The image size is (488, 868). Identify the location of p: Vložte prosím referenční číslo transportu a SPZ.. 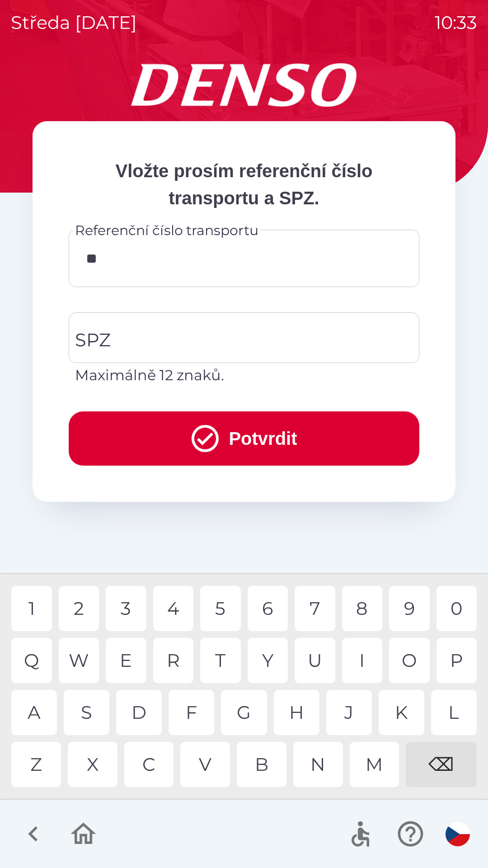
(244, 184).